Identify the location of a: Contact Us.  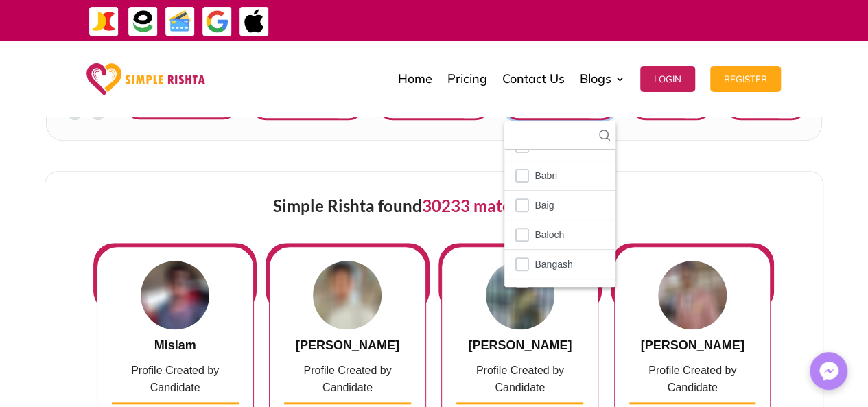
(533, 79).